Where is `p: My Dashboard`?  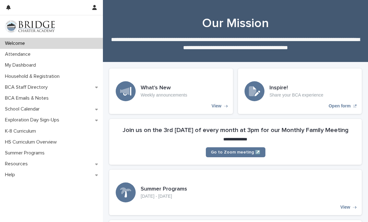
p: My Dashboard is located at coordinates (21, 65).